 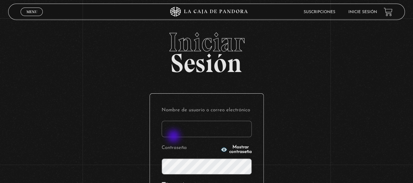 I want to click on h2: Sesión, so click(x=207, y=50).